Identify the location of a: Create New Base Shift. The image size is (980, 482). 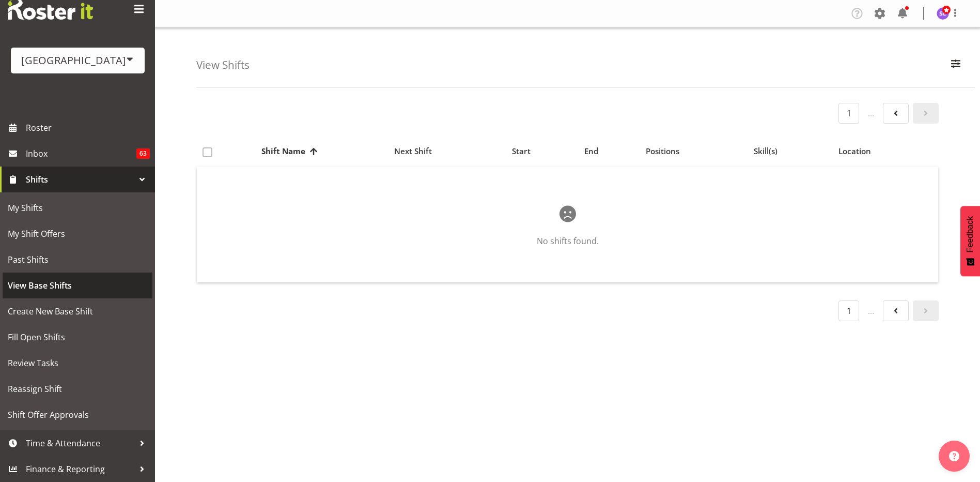
(77, 311).